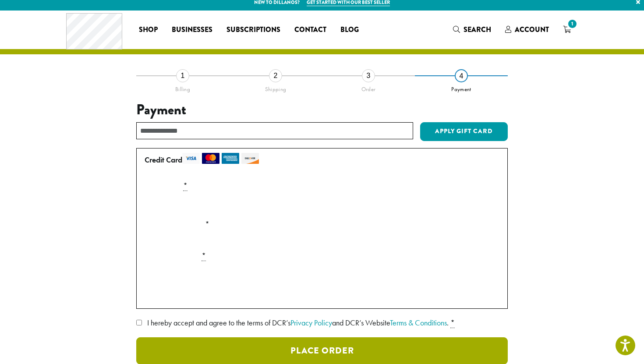 The image size is (644, 364). I want to click on h3: Payment, so click(322, 110).